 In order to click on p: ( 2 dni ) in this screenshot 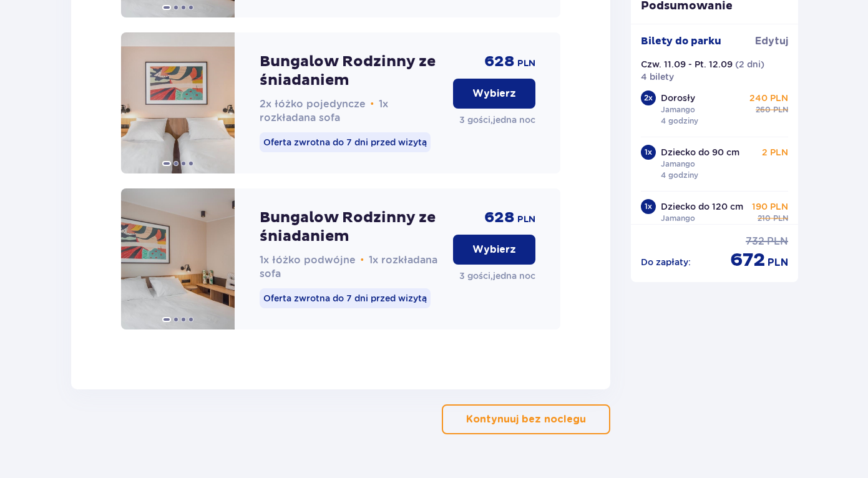, I will do `click(749, 65)`.